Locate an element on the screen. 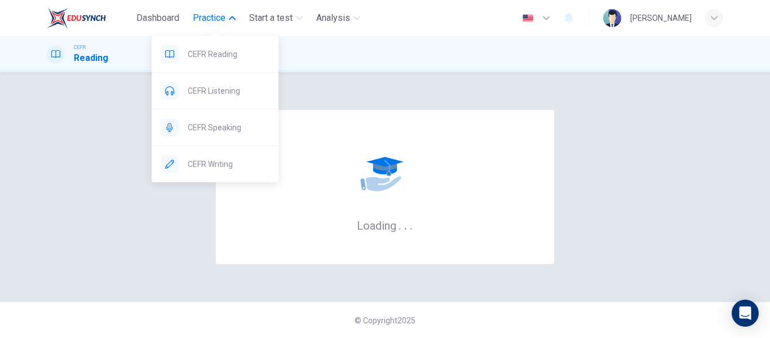 The height and width of the screenshot is (338, 770). span: CEFR is located at coordinates (79, 47).